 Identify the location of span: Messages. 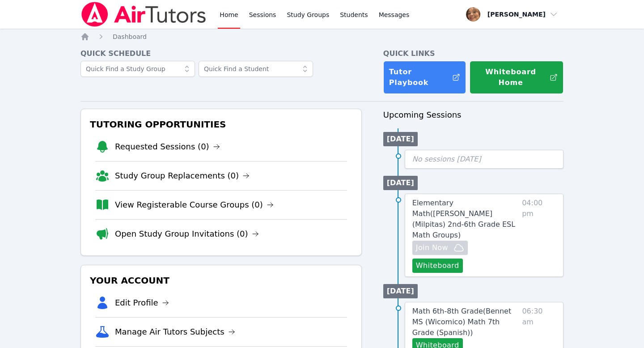
(394, 15).